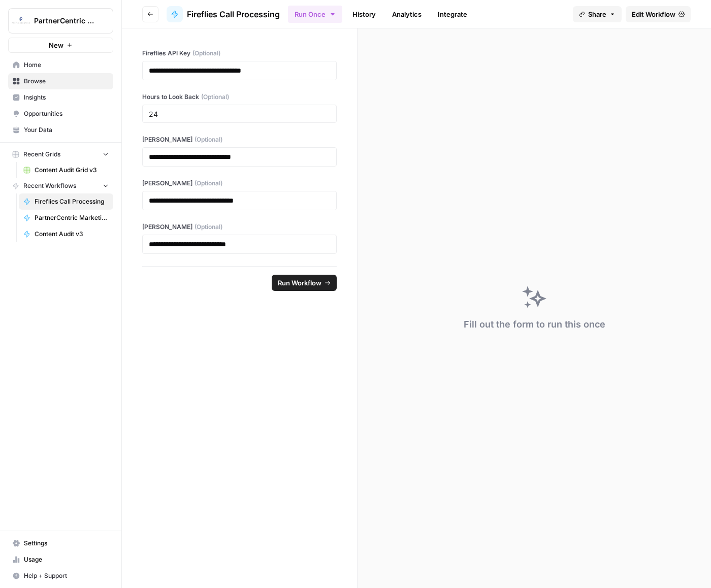 The image size is (711, 588). Describe the element at coordinates (61, 97) in the screenshot. I see `a: Insights` at that location.